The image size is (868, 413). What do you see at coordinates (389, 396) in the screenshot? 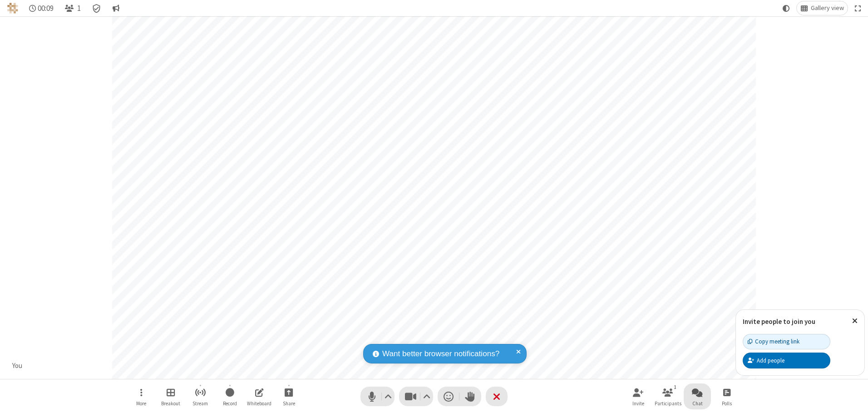
I see `button: Audio settings` at bounding box center [389, 396].